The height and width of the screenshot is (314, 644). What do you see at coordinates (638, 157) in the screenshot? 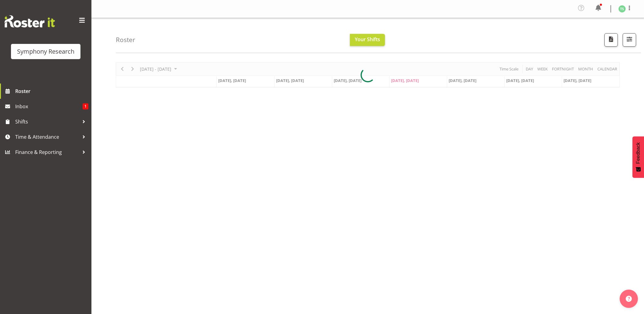
I see `button: Feedback - Show survey` at bounding box center [638, 157].